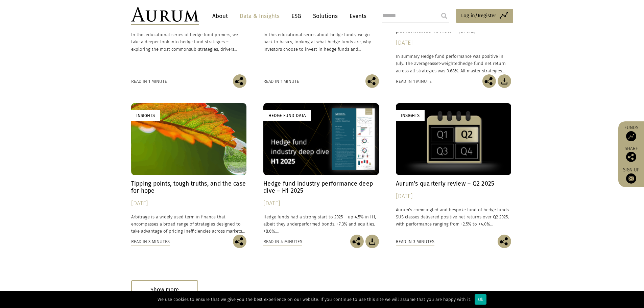 The width and height of the screenshot is (644, 308). Describe the element at coordinates (189, 42) in the screenshot. I see `p: In this educational series of hedge fund primers, we take a deeper look into hedge fund strategie...` at that location.